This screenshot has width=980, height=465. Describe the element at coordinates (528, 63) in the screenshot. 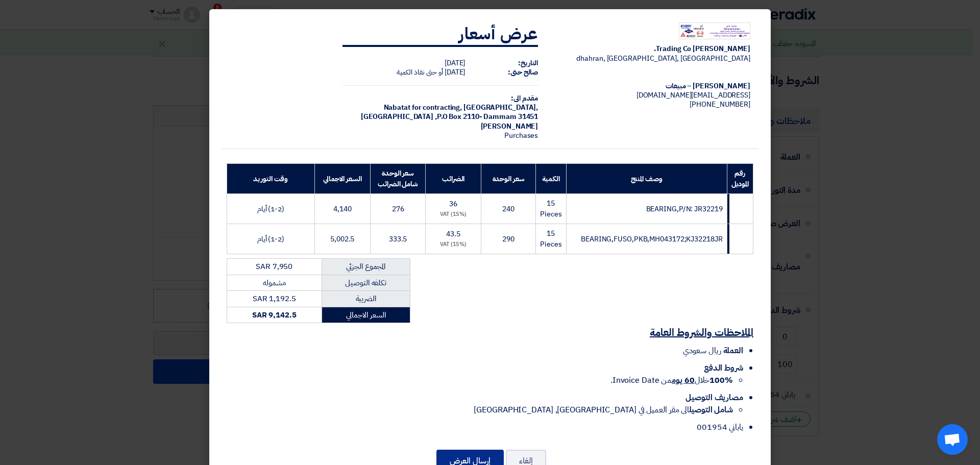

I see `strong: التاريخ:` at that location.